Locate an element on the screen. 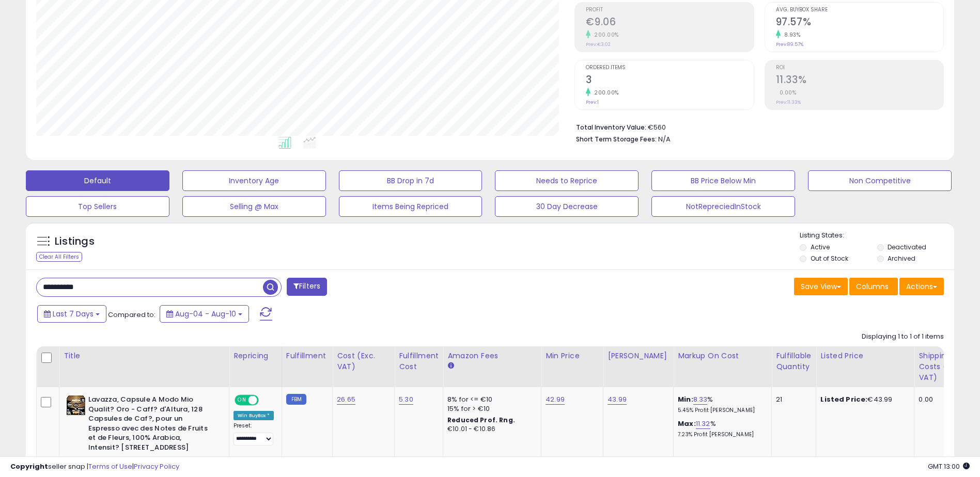 The width and height of the screenshot is (980, 477). button: Columns is located at coordinates (873, 286).